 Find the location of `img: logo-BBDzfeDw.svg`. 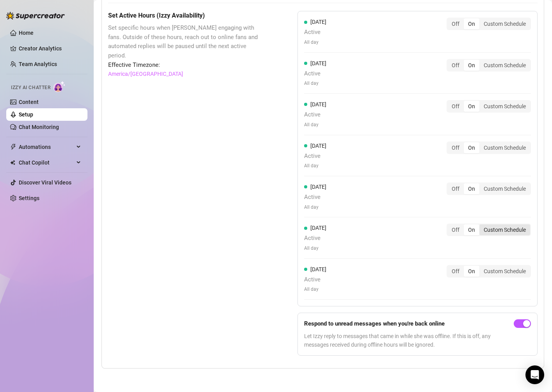

img: logo-BBDzfeDw.svg is located at coordinates (36, 16).